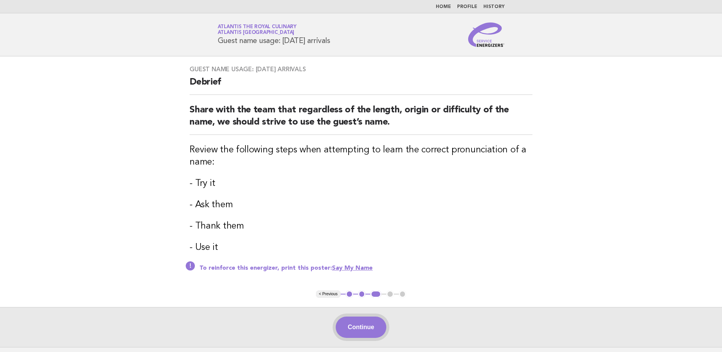 The image size is (722, 352). What do you see at coordinates (487, 35) in the screenshot?
I see `img: Service Energizers` at bounding box center [487, 35].